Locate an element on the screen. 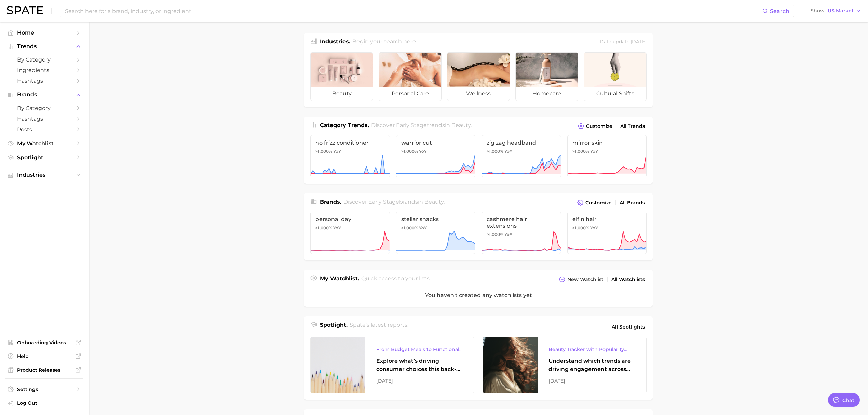 The width and height of the screenshot is (868, 415). span: no frizz conditioner is located at coordinates (350, 142).